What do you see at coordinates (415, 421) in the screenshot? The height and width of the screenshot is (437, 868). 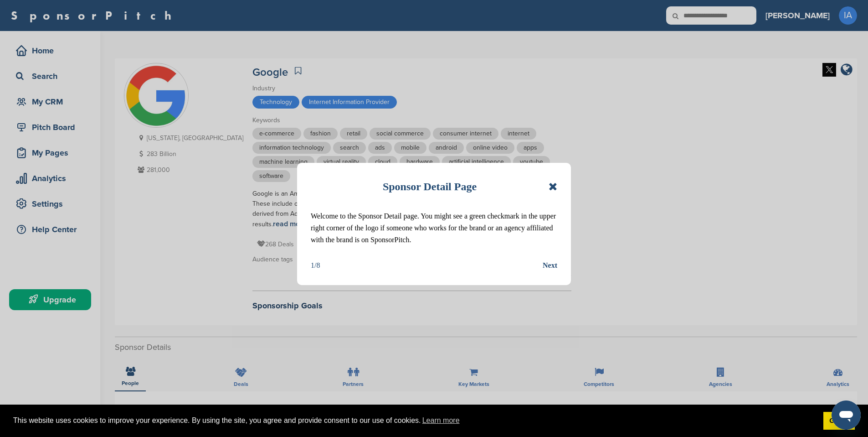 I see `span: This website uses cookies to improve your experience. By using the site, you agree and provide co...` at bounding box center [415, 421].